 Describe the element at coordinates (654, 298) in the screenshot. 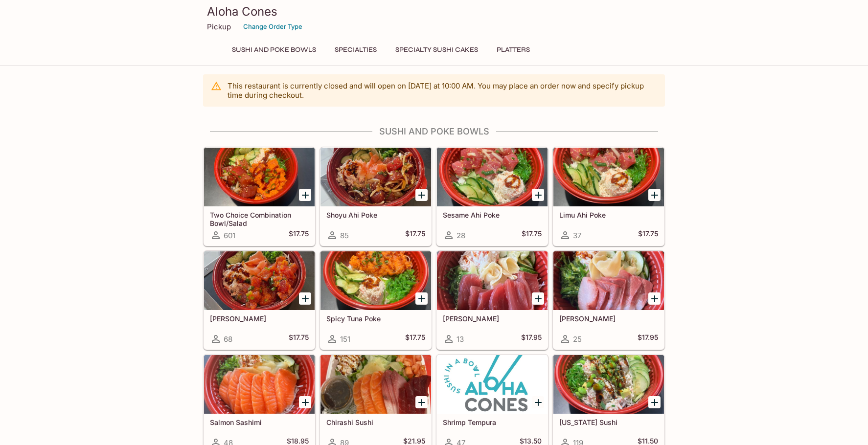

I see `button: Add Hamachi Sashimi` at that location.